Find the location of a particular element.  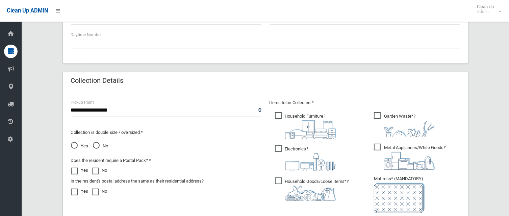

img: e7408bece873d2c1783593a074e5cb2f.png is located at coordinates (399, 197).